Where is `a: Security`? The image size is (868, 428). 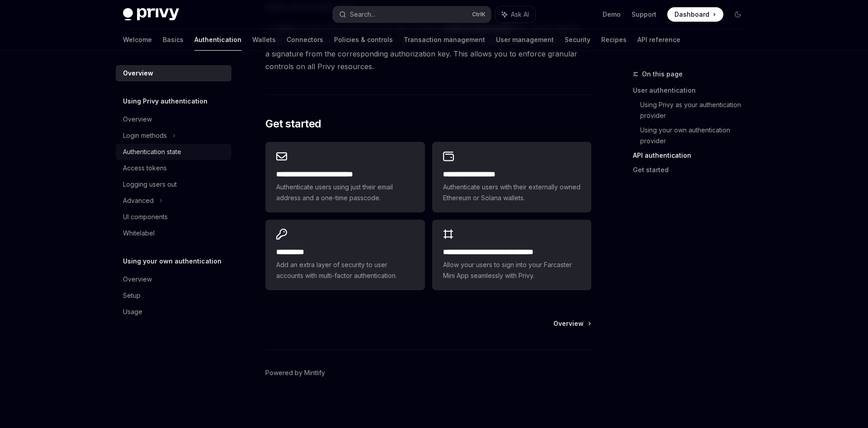 a: Security is located at coordinates (577, 40).